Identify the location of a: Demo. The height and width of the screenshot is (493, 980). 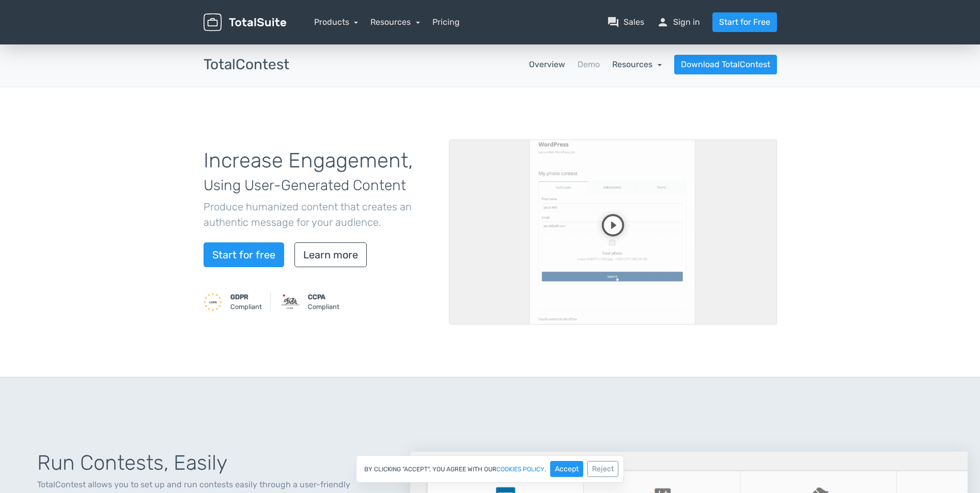
(589, 64).